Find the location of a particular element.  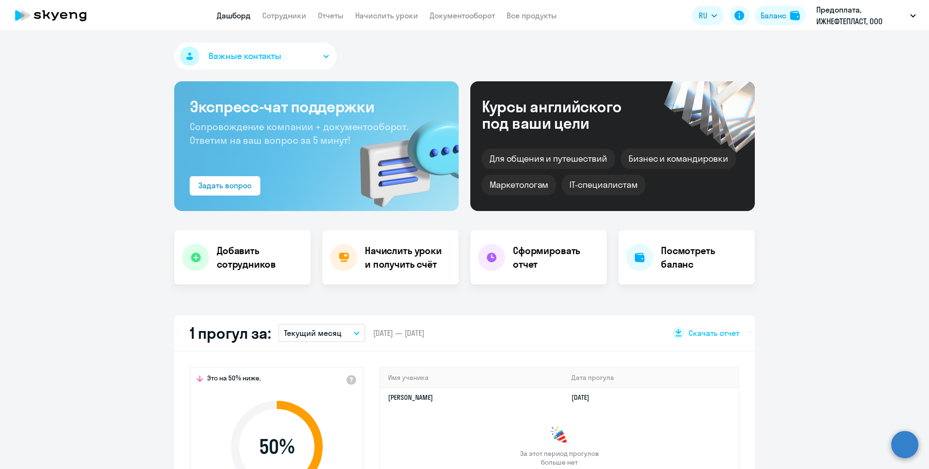

img: bg-img is located at coordinates (402, 156).